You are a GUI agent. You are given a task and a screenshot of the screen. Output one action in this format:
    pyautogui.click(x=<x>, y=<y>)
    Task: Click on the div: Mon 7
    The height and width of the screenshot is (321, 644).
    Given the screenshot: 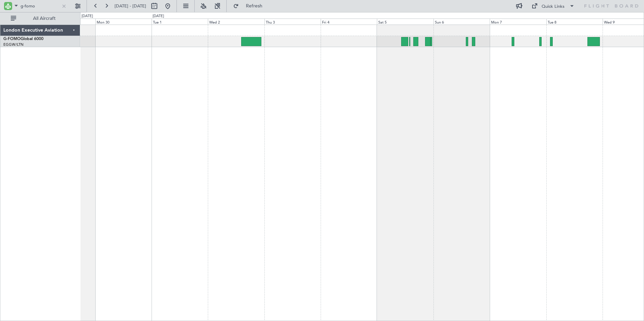 What is the action you would take?
    pyautogui.click(x=517, y=22)
    